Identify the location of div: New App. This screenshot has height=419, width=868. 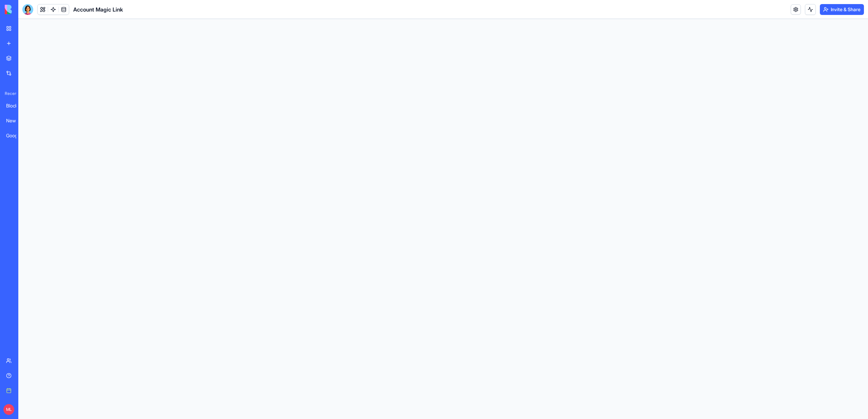
(15, 121).